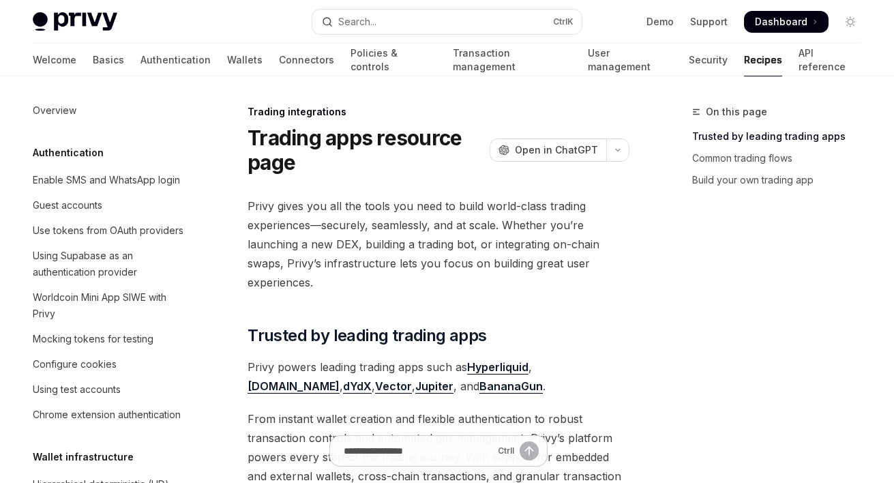 The width and height of the screenshot is (894, 483). What do you see at coordinates (708, 60) in the screenshot?
I see `a: Security` at bounding box center [708, 60].